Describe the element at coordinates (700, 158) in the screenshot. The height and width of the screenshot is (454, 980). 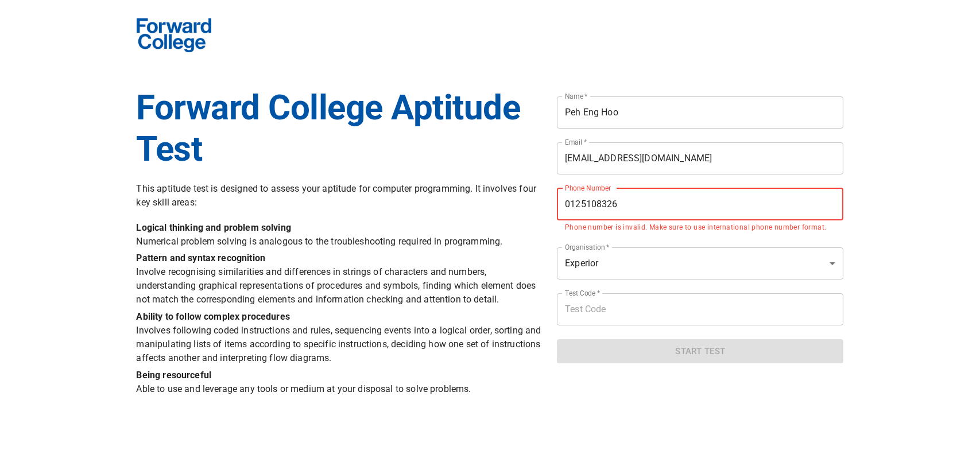
I see `input: your@email.com` at that location.